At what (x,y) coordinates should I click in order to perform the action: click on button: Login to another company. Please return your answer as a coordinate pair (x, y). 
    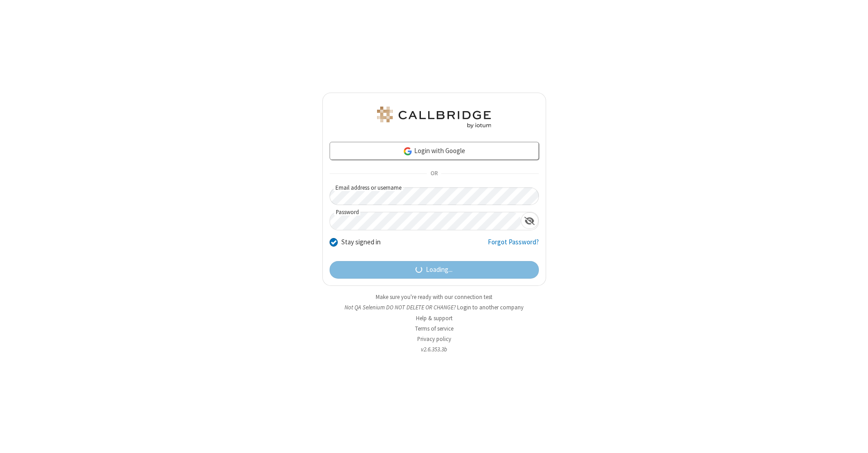
    Looking at the image, I should click on (490, 307).